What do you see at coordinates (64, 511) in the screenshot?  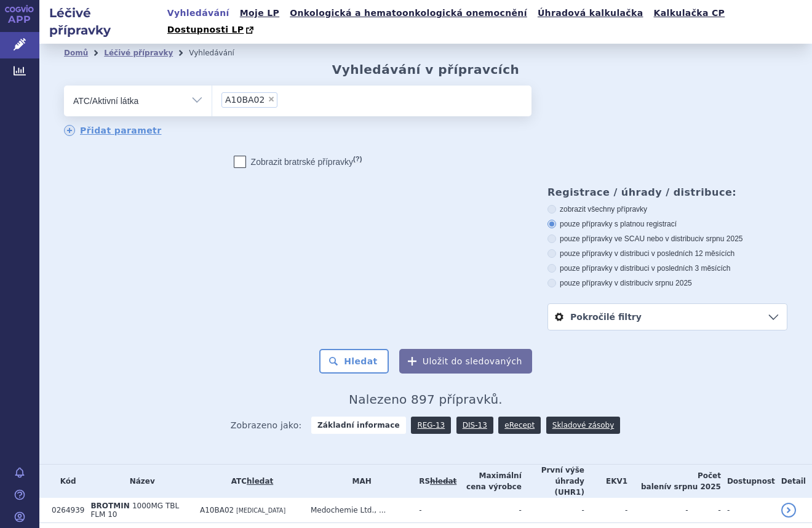 I see `td: 0264939` at bounding box center [64, 511].